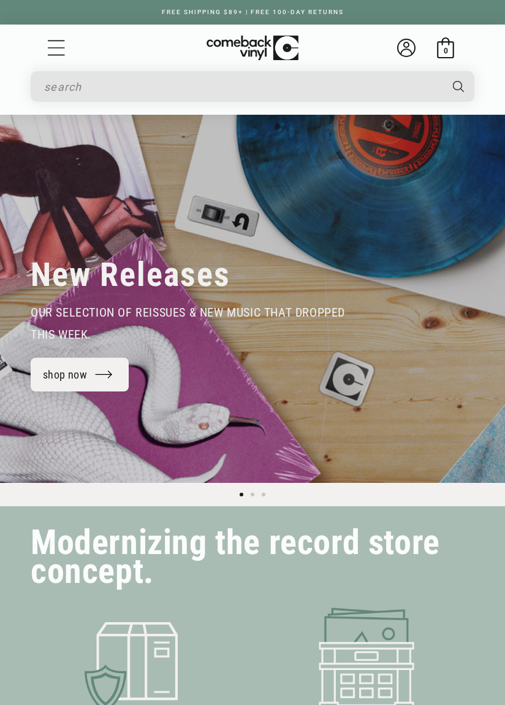  Describe the element at coordinates (253, 12) in the screenshot. I see `a: FREE SHIPPING $89+ | FREE 100-DAY RETURNS` at that location.